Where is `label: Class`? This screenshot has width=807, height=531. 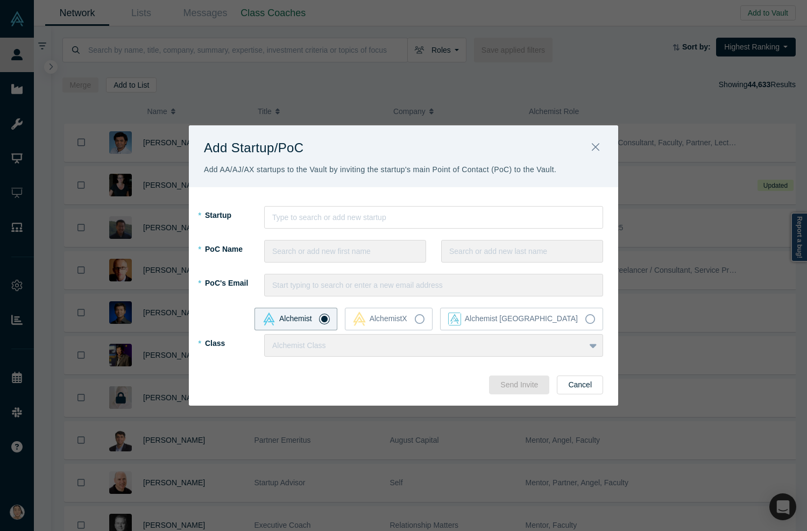 label: Class is located at coordinates (234, 343).